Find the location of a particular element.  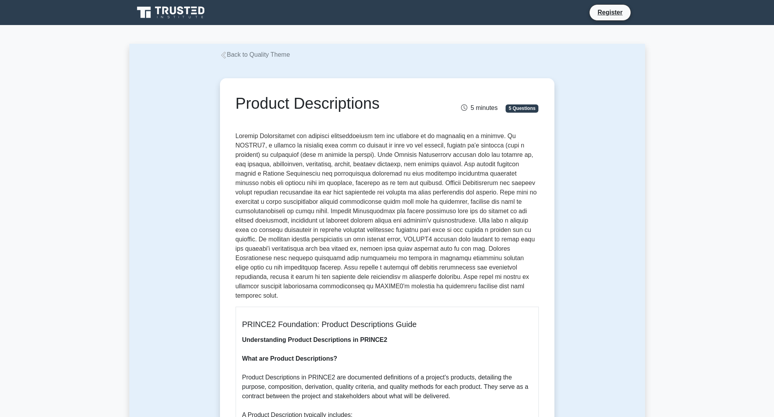

span: 5 Questions is located at coordinates (522, 108).